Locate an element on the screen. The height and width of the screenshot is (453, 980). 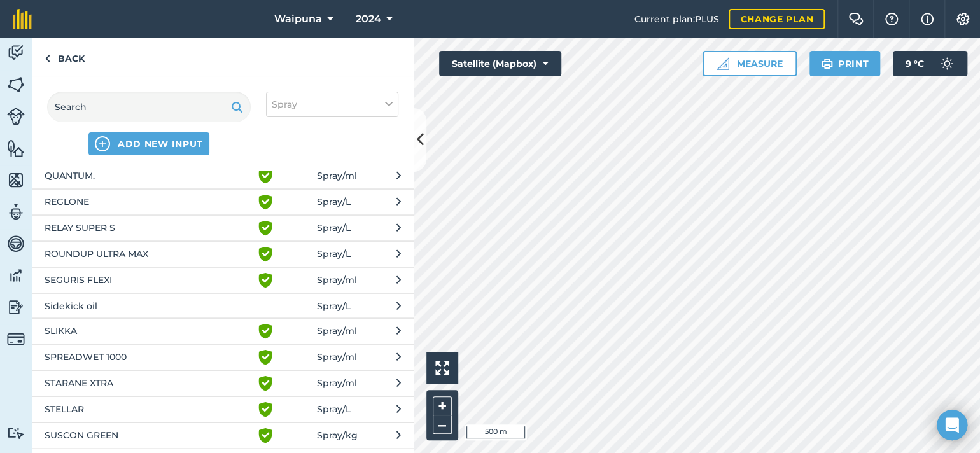
a: Back is located at coordinates (64, 56).